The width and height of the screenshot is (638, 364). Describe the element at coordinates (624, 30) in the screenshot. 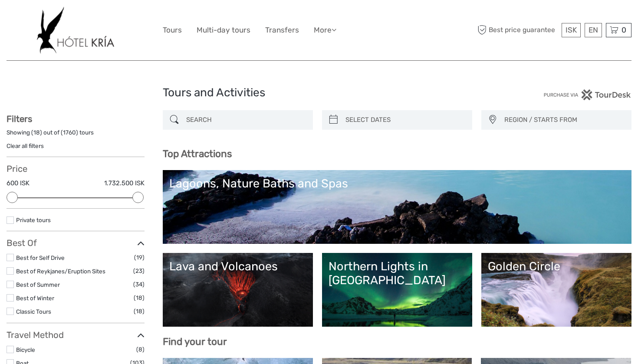

I see `span: 0` at that location.